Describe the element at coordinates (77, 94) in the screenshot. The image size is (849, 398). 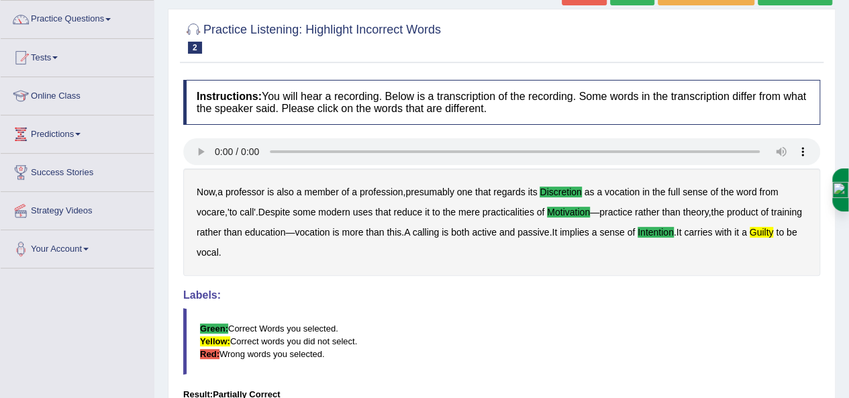
I see `a: Online Class` at that location.